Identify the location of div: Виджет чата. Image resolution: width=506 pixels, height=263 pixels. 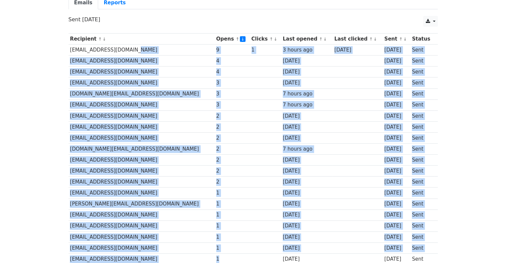
(489, 247).